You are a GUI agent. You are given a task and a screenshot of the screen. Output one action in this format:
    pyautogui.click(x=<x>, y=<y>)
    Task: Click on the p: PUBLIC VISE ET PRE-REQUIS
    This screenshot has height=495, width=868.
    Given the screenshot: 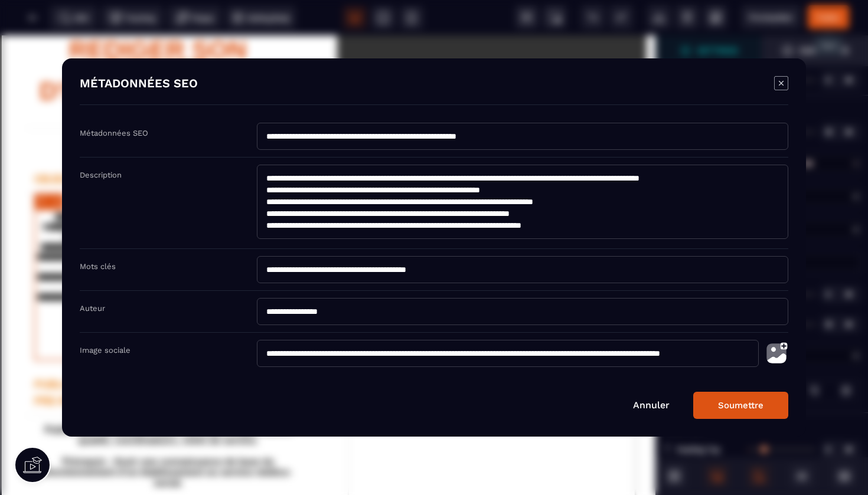 What is the action you would take?
    pyautogui.click(x=158, y=358)
    